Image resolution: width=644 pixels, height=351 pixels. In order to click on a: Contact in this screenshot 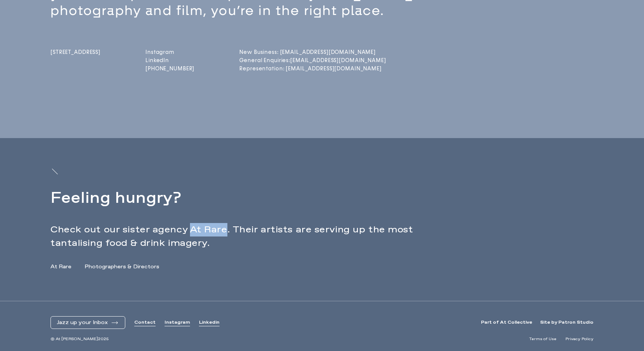, I will do `click(145, 322)`.